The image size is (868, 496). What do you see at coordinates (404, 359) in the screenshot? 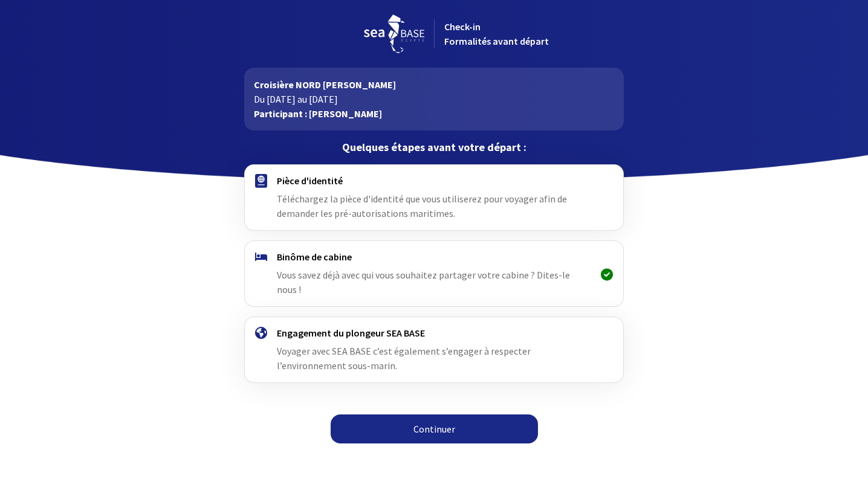
I see `span: Voyager avec SEA BASE c’est également s’engager à respecter l’environnement sous-marin.` at bounding box center [404, 359].